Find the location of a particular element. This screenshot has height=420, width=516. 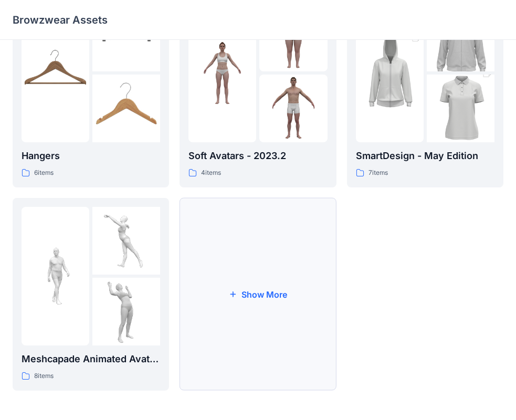

p: 8 items is located at coordinates (43, 376).